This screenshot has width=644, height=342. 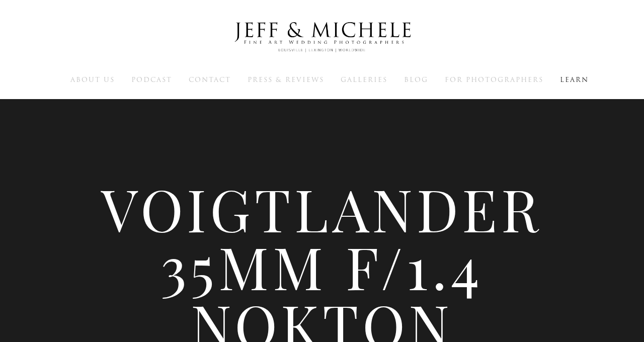 What do you see at coordinates (364, 79) in the screenshot?
I see `span: Galleries` at bounding box center [364, 79].